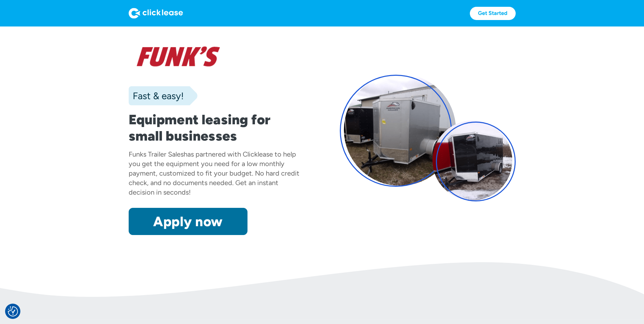 The width and height of the screenshot is (644, 324). Describe the element at coordinates (156, 13) in the screenshot. I see `img: Logo` at that location.